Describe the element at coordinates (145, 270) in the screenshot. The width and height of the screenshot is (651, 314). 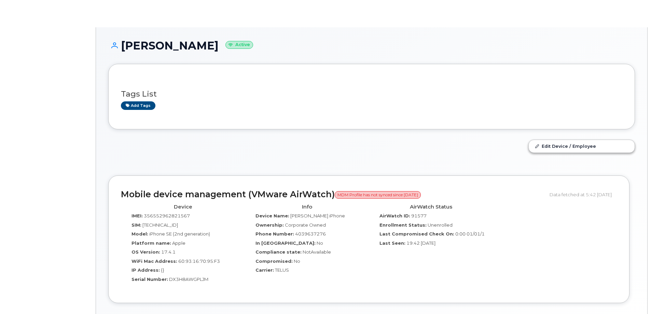
I see `label: IP Address:` at that location.